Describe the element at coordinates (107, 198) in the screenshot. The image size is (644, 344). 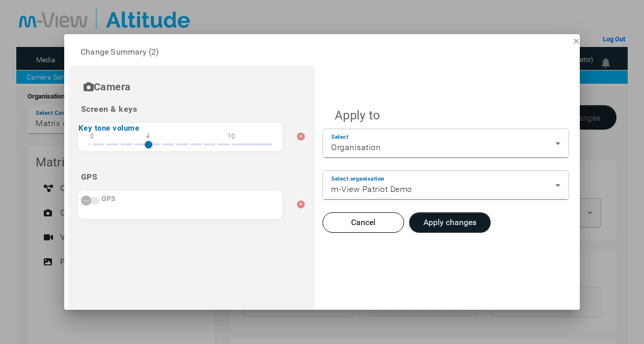
I see `label: GPS` at that location.